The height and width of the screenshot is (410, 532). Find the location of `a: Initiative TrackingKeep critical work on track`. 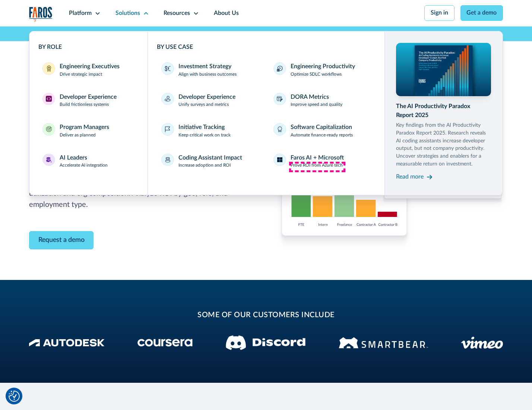

a: Initiative TrackingKeep critical work on track is located at coordinates (210, 131).